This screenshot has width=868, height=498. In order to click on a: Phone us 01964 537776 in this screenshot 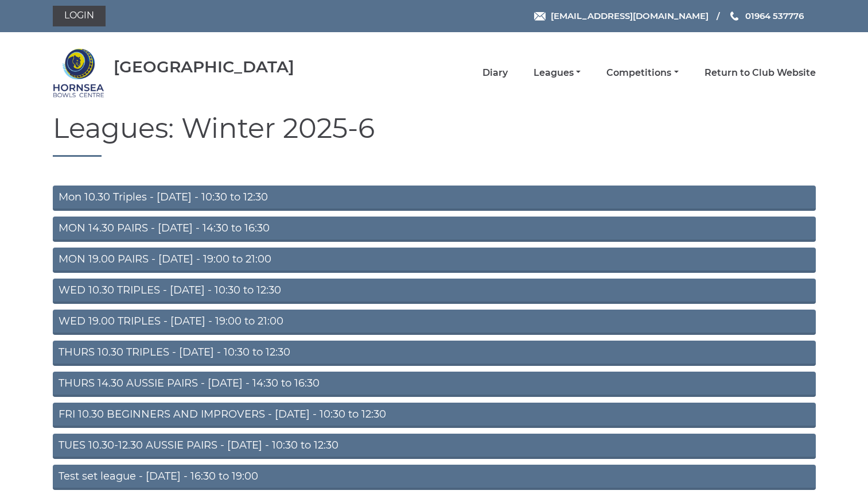, I will do `click(766, 15)`.